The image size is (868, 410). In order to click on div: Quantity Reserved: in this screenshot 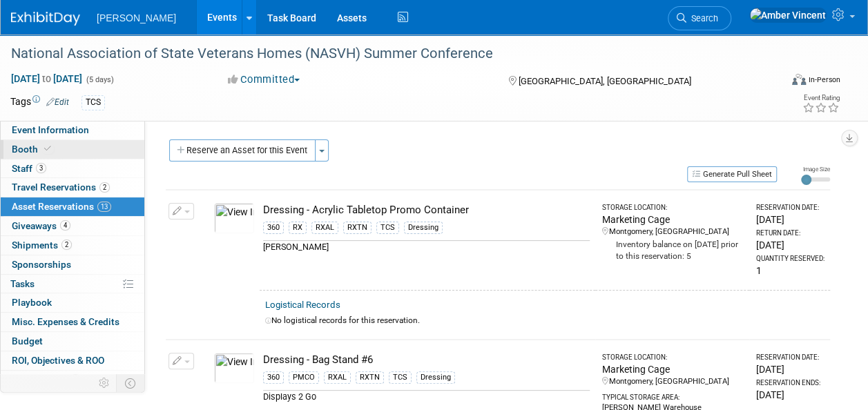, I will do `click(790, 259)`.